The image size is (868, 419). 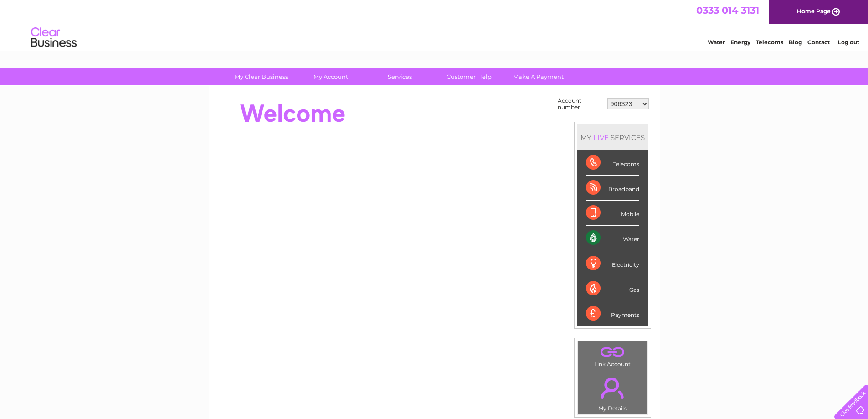 I want to click on div: Electricity, so click(x=612, y=264).